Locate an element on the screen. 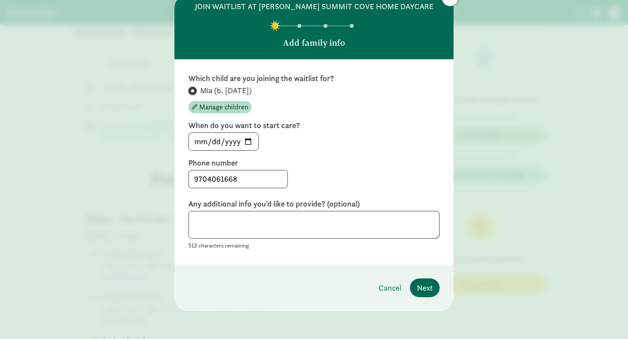 The width and height of the screenshot is (628, 339). label: Which child are you joining the waitlist for? is located at coordinates (314, 78).